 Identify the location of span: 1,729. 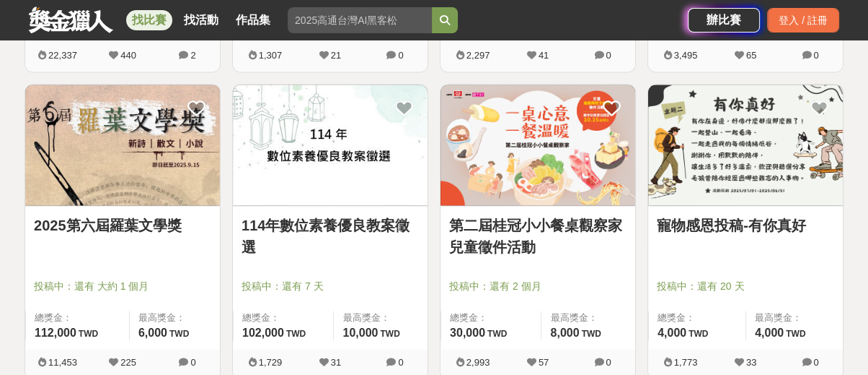
(271, 362).